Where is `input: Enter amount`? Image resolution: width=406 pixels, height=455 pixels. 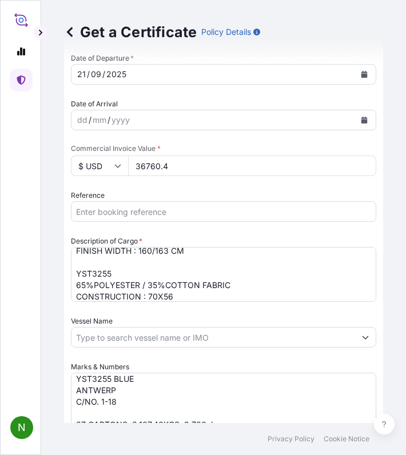
input: Enter amount is located at coordinates (252, 166).